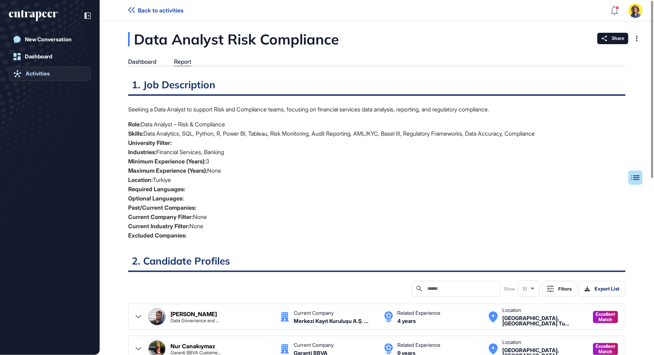 Image resolution: width=654 pixels, height=355 pixels. What do you see at coordinates (331, 321) in the screenshot?
I see `div: Merkezi Kayıt Kuruluşu A.Ş. (MKK)` at bounding box center [331, 321].